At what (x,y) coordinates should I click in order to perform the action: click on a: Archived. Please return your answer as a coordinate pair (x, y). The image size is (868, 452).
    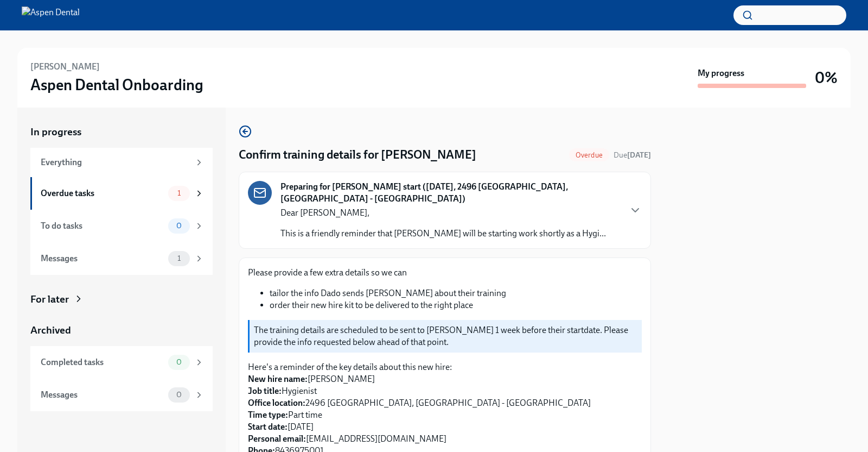
    Looking at the image, I should click on (122, 330).